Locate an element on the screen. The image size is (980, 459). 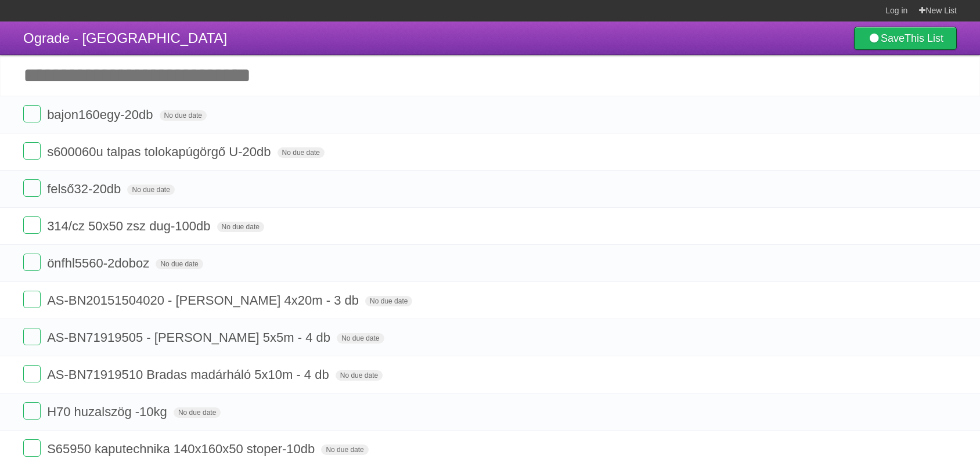
span: AS-BN71919510 Bradas madárháló 5x10m - 4 db is located at coordinates (190, 374).